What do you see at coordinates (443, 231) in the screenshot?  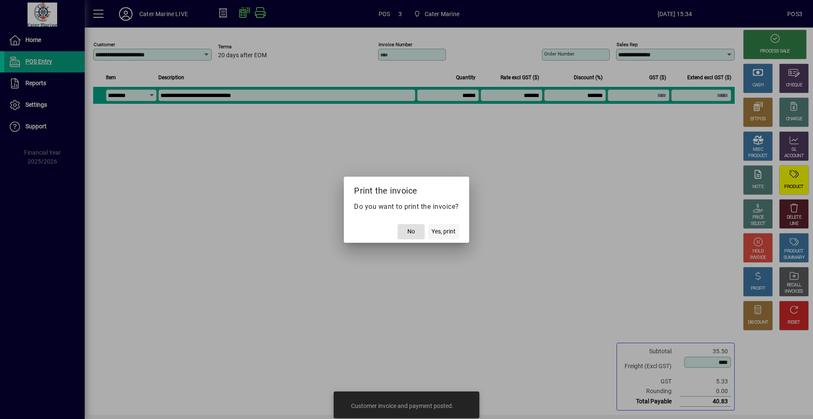 I see `span: Yes, print` at bounding box center [443, 231].